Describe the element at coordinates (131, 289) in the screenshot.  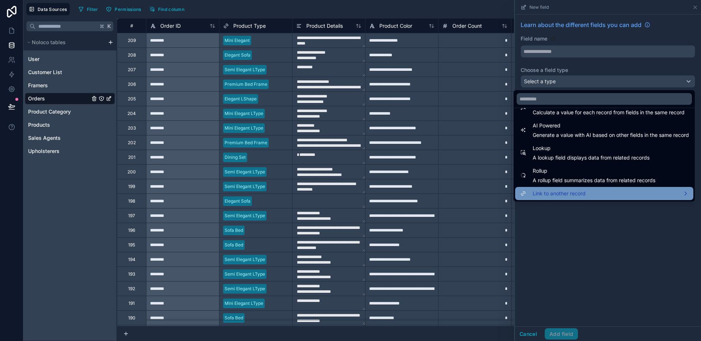
I see `div: 192` at that location.